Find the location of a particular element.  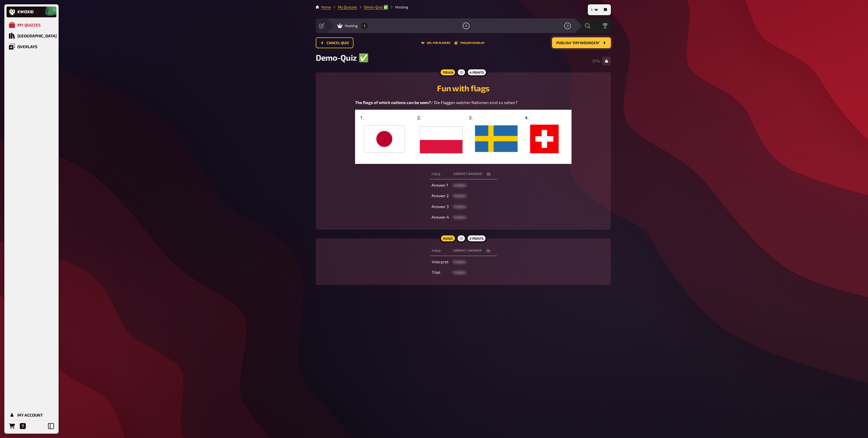

a: Home is located at coordinates (326, 7).